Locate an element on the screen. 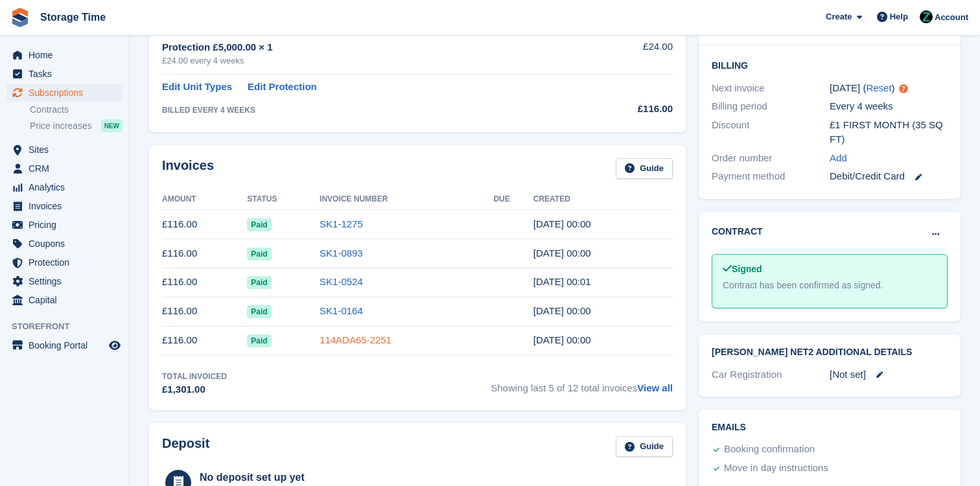 The height and width of the screenshot is (486, 980). a: Edit Protection is located at coordinates (282, 87).